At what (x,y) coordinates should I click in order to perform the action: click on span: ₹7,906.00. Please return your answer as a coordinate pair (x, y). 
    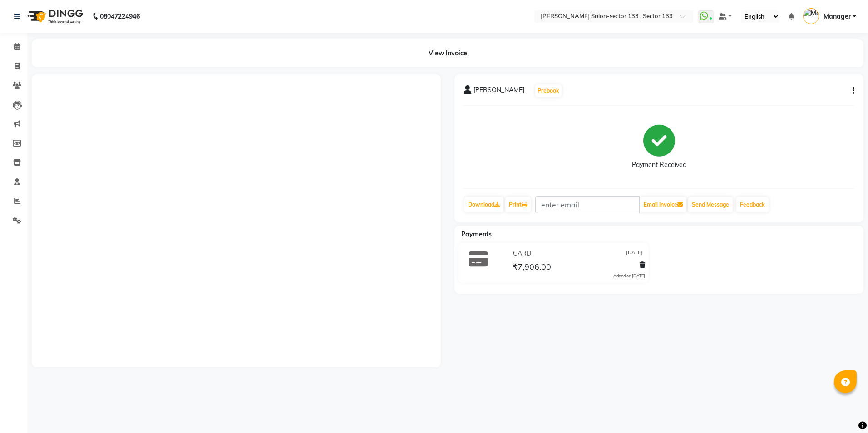
    Looking at the image, I should click on (531, 267).